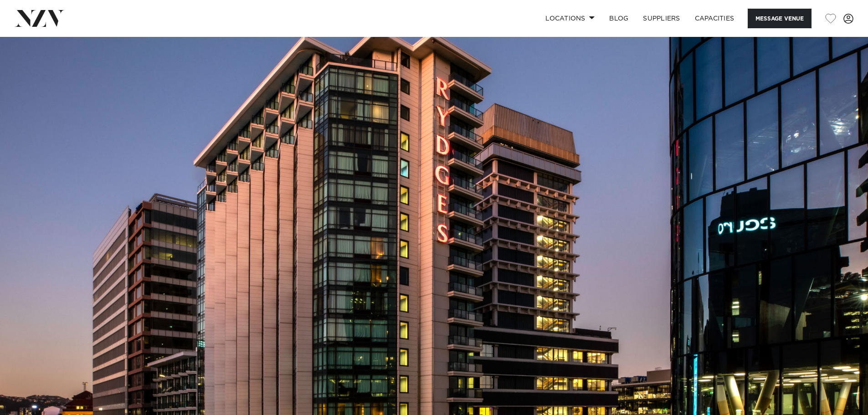 The width and height of the screenshot is (868, 415). Describe the element at coordinates (619, 18) in the screenshot. I see `a: BLOG` at that location.